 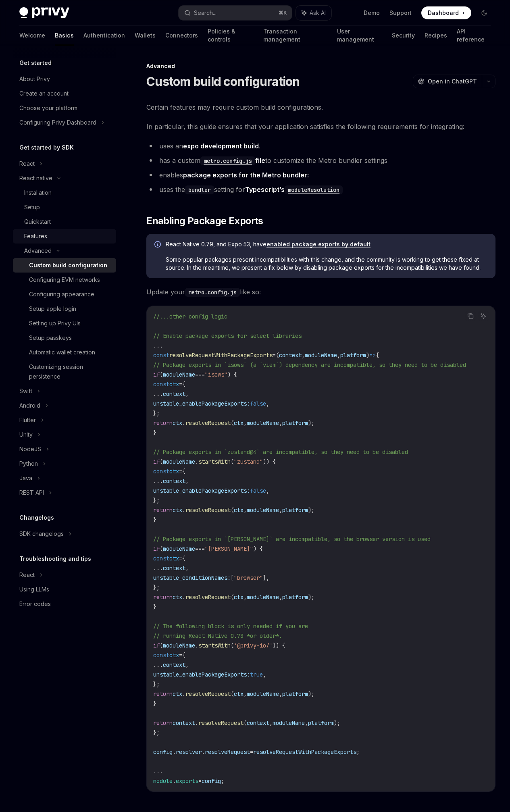 I want to click on a: Choose your platform, so click(x=65, y=108).